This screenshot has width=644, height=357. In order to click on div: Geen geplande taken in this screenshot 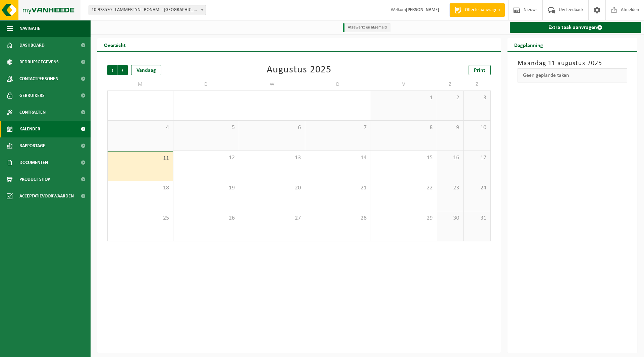, I will do `click(573, 75)`.